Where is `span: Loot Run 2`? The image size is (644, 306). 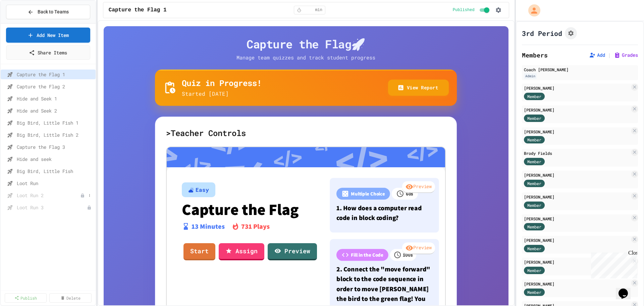
span: Loot Run 2 is located at coordinates (49, 195).